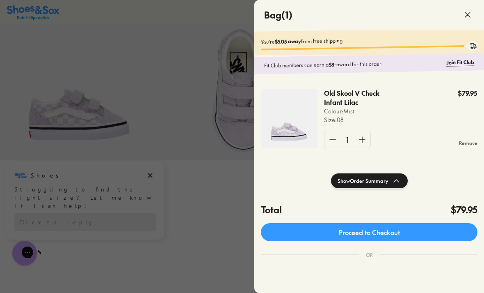  I want to click on b: $8, so click(332, 64).